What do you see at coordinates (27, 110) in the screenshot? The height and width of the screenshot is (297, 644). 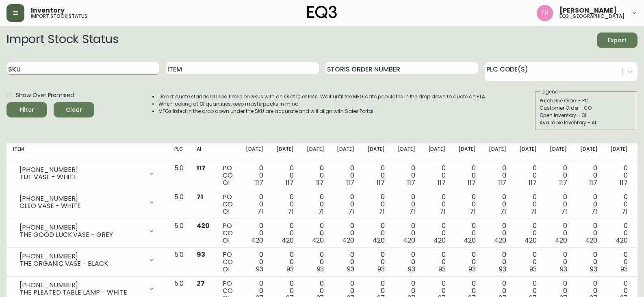 I see `button: Filter` at bounding box center [27, 110].